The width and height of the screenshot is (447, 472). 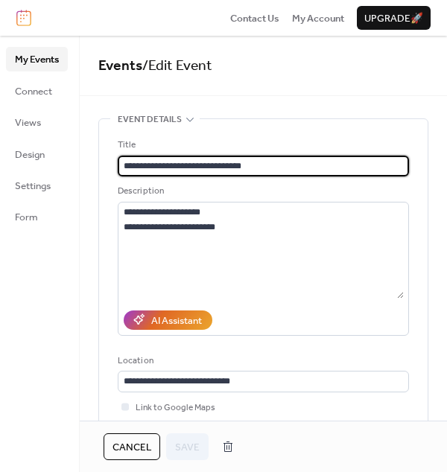 I want to click on a: Events, so click(x=120, y=66).